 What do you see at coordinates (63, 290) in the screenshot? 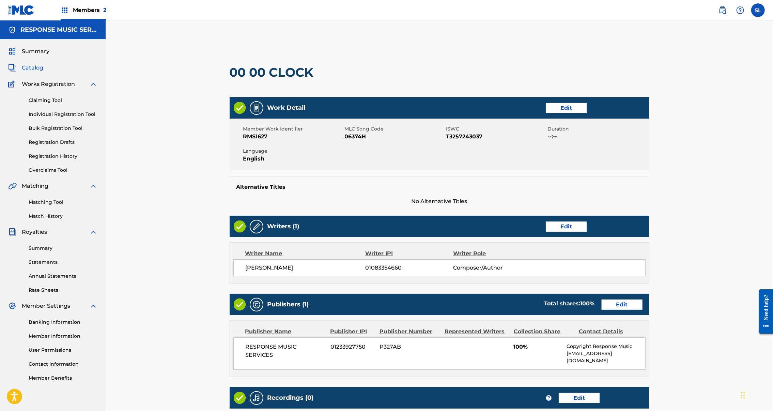
I see `a: Rate Sheets` at bounding box center [63, 290].